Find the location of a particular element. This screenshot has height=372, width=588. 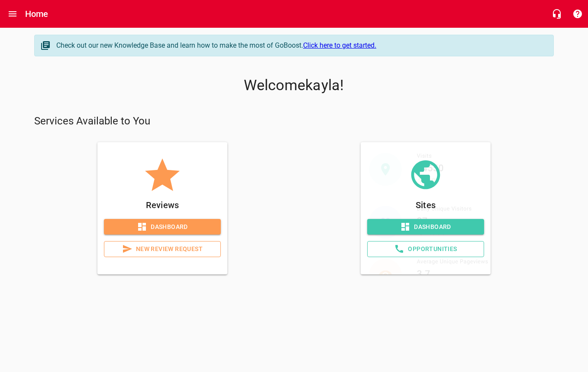

p: Welcome kayla ! is located at coordinates (294, 85).